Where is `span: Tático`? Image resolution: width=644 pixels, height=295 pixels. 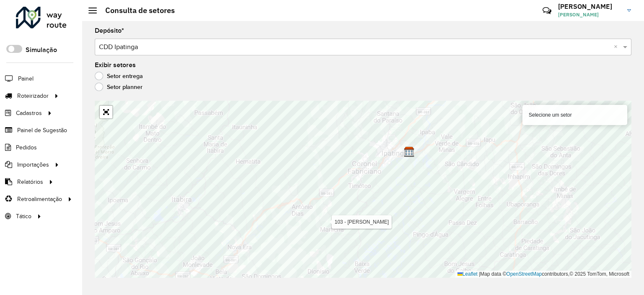
span: Tático is located at coordinates (24, 216).